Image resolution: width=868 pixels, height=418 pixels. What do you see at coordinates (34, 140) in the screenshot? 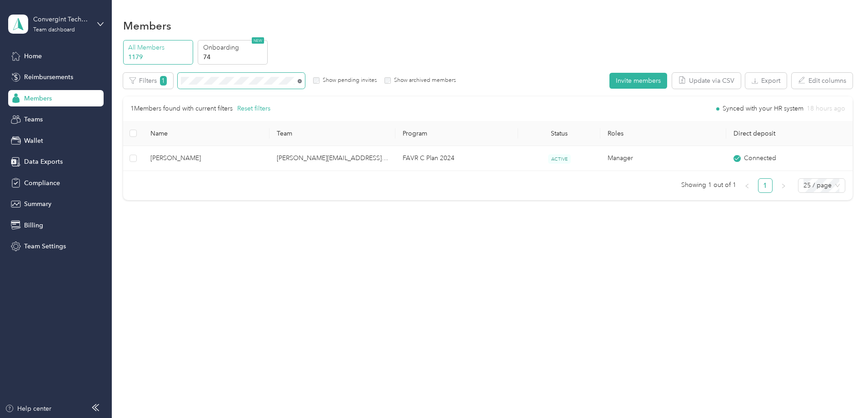
I see `span: Wallet` at bounding box center [34, 140].